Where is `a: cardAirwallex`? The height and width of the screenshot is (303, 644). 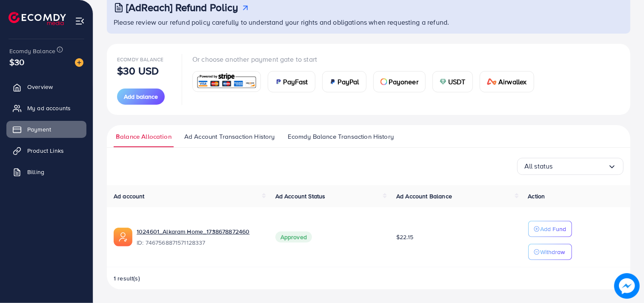 a: cardAirwallex is located at coordinates (507, 82).